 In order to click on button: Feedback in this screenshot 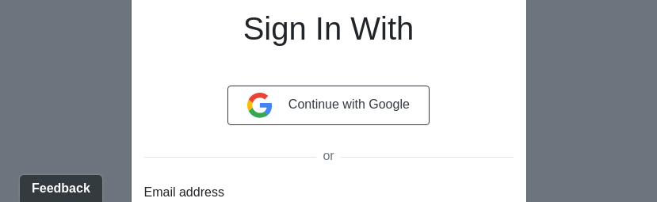, I will do `click(49, 18)`.